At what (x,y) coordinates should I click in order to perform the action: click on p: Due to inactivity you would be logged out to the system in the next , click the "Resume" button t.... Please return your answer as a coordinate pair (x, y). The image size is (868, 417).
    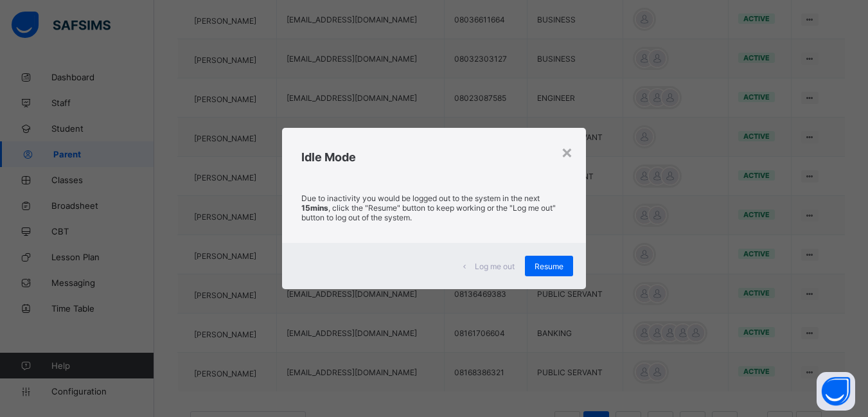
    Looking at the image, I should click on (434, 208).